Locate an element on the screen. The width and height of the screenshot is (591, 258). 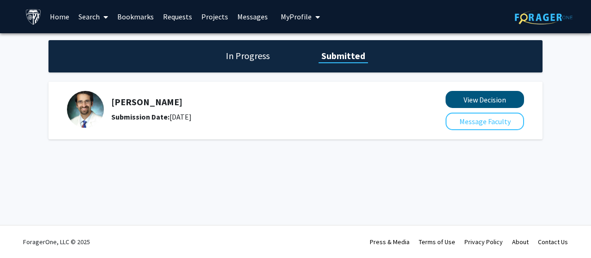
a: Home is located at coordinates (60, 17).